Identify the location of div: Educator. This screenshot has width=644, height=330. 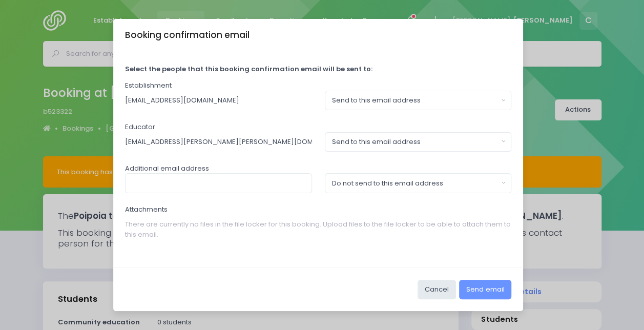
(318, 137).